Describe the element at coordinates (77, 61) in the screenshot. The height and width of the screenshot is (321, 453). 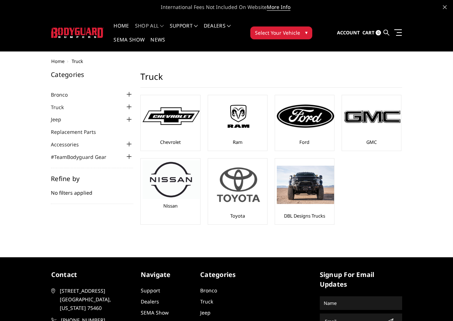
I see `span: Truck` at that location.